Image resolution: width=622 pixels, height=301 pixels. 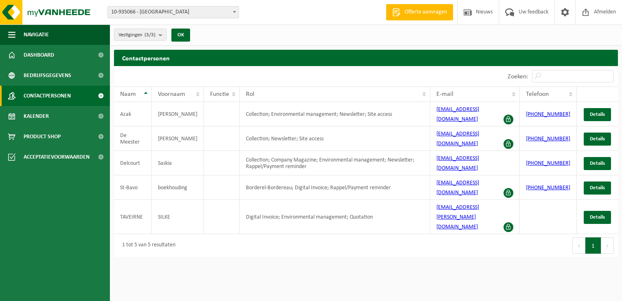 I want to click on span: Kalender, so click(x=36, y=116).